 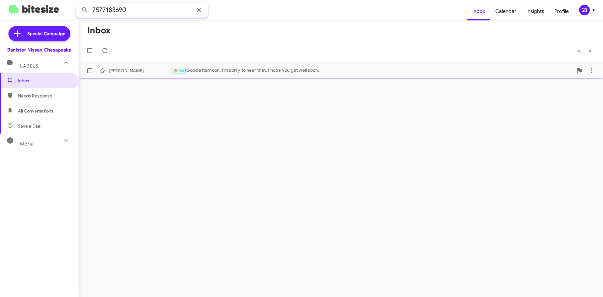 What do you see at coordinates (562, 11) in the screenshot?
I see `a: Profile` at bounding box center [562, 11].